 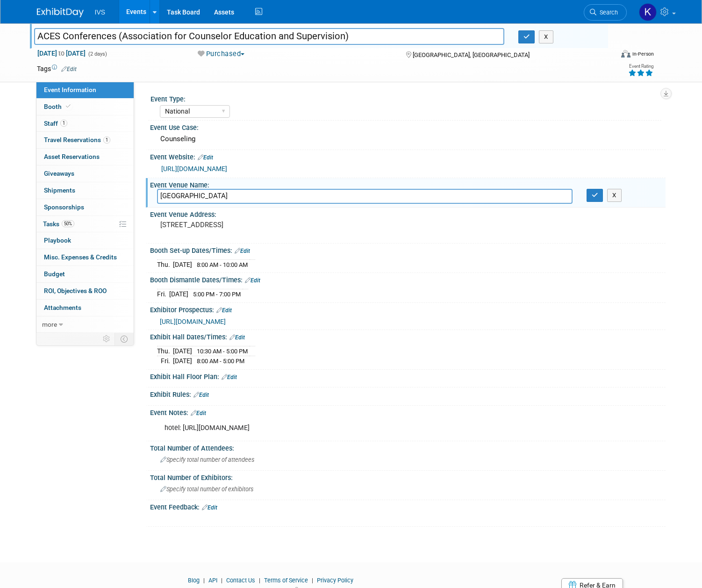 I want to click on span: Staff, so click(x=56, y=123).